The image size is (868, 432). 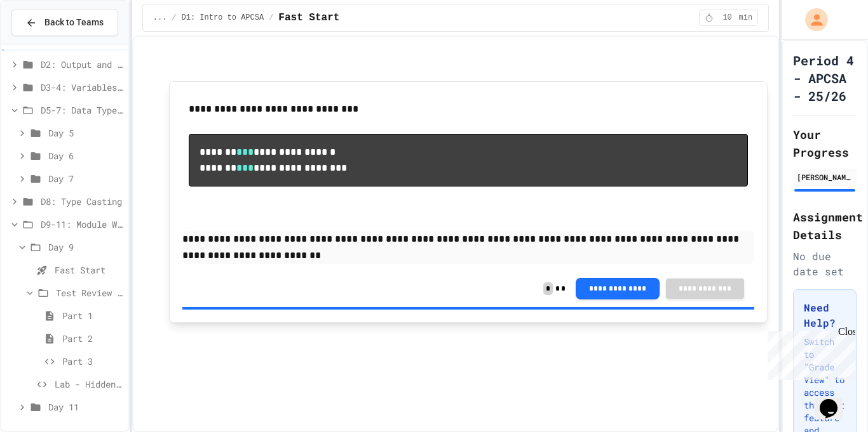 What do you see at coordinates (812, 19) in the screenshot?
I see `div: My Account` at bounding box center [812, 19].